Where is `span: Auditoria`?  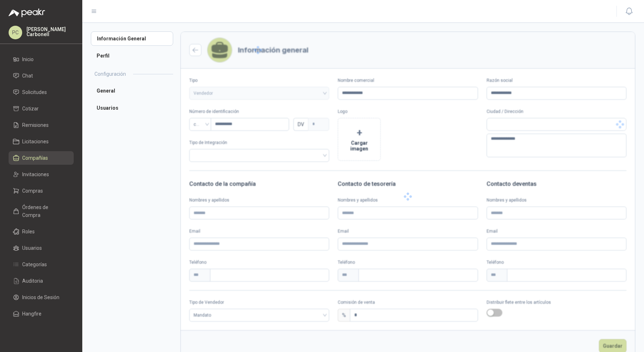
span: Auditoria is located at coordinates (33, 281).